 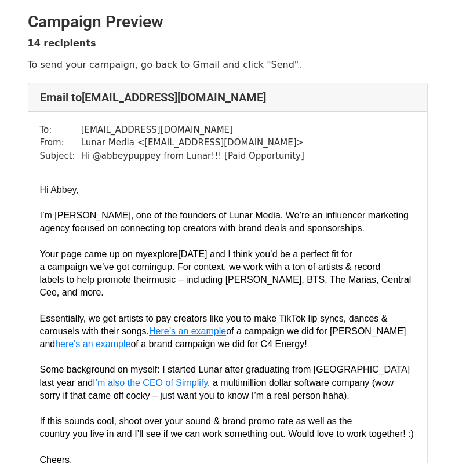 What do you see at coordinates (59, 190) in the screenshot?
I see `span: Hi Abbey,` at bounding box center [59, 190].